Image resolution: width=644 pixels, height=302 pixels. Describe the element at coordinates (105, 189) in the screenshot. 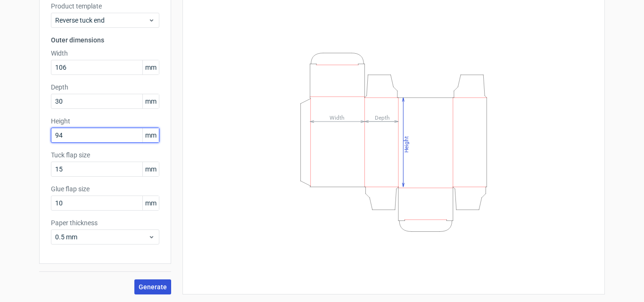

I see `label: Glue flap size` at that location.